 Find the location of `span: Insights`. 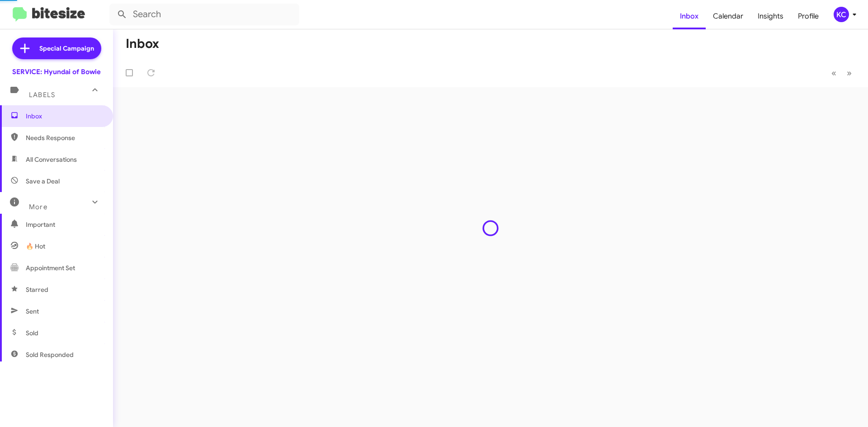

span: Insights is located at coordinates (771, 16).